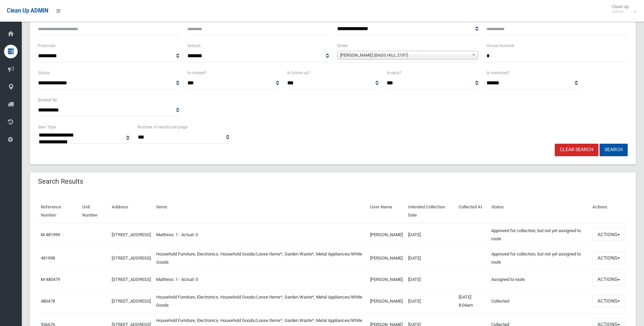  Describe the element at coordinates (342, 46) in the screenshot. I see `label: Street` at that location.